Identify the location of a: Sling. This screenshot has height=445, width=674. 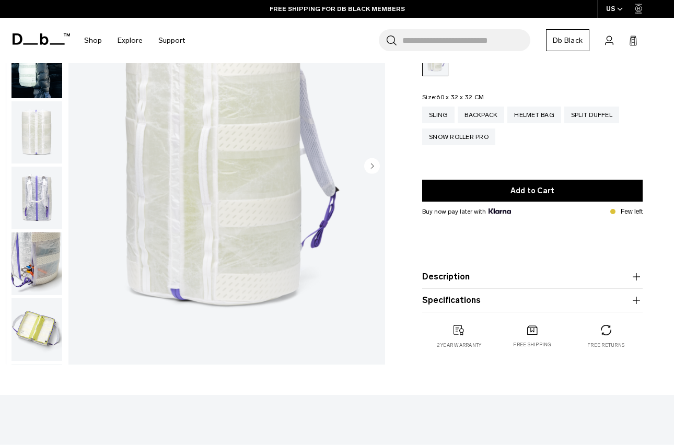
(439, 115).